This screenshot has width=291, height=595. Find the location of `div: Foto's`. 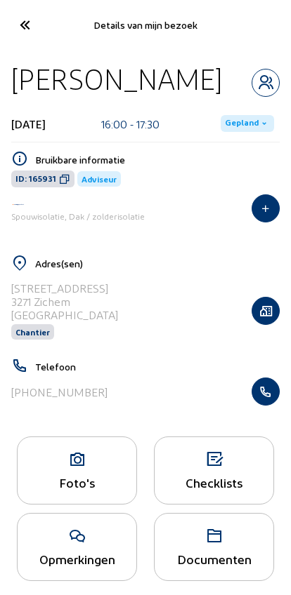

div: Foto's is located at coordinates (77, 482).